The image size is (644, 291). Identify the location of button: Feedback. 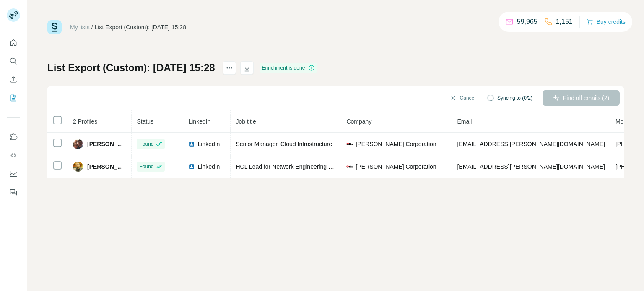
(14, 192).